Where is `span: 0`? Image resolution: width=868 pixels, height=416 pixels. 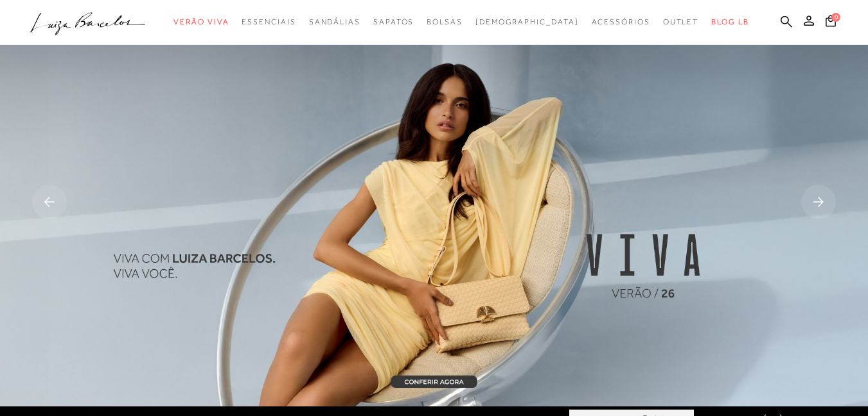 span: 0 is located at coordinates (836, 17).